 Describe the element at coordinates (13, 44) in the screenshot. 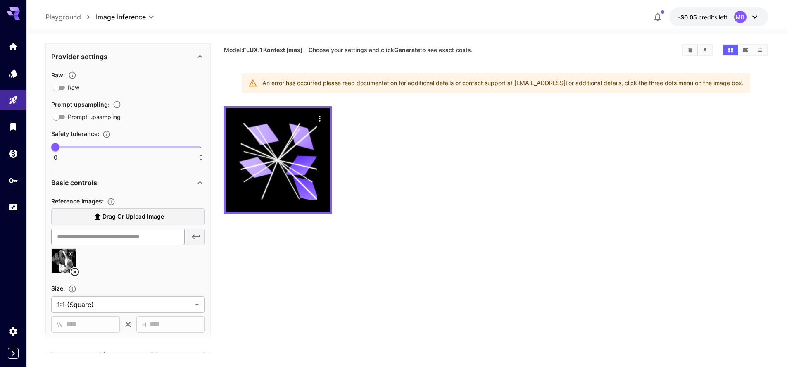

I see `div: Home` at that location.